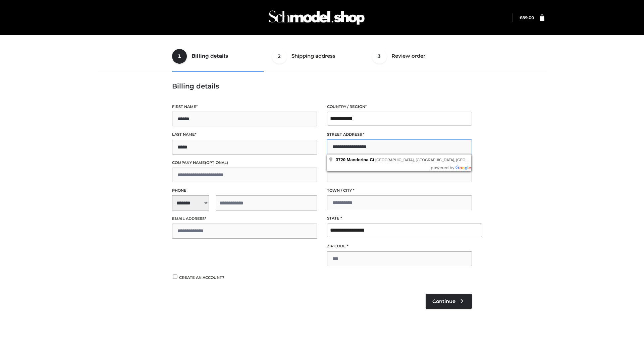  Describe the element at coordinates (317, 17) in the screenshot. I see `img: Schmodel Admin 964` at that location.